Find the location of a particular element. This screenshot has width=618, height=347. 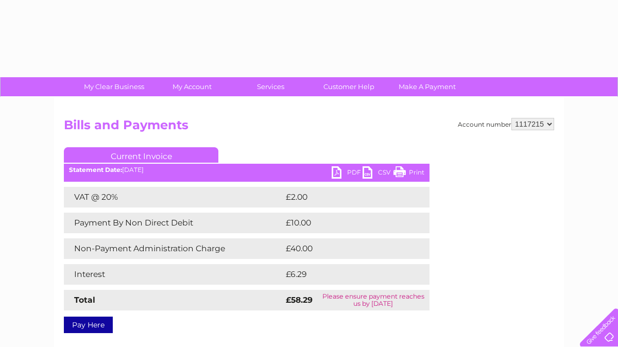

a: My Account is located at coordinates (192, 87).